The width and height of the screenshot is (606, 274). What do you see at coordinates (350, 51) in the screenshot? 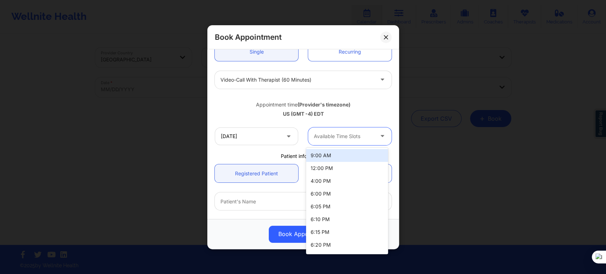
I see `a: Recurring` at bounding box center [350, 51].